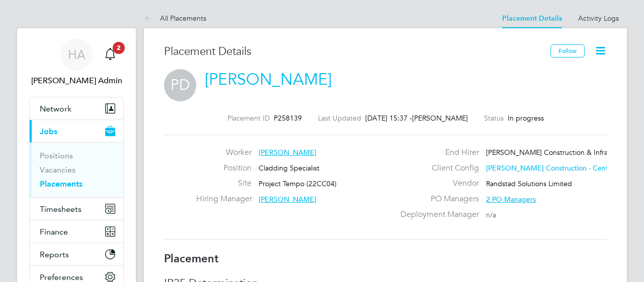 The image size is (644, 282). What do you see at coordinates (437, 183) in the screenshot?
I see `label: Vendor` at bounding box center [437, 183].